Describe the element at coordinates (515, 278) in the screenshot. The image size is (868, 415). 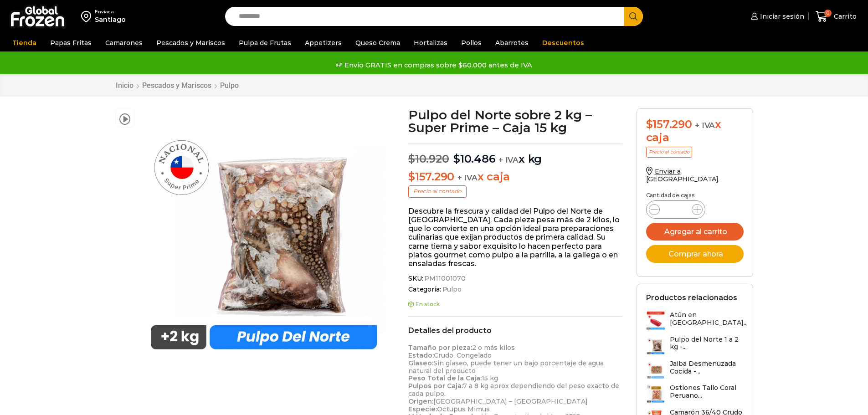
I see `span: SKU:` at that location.